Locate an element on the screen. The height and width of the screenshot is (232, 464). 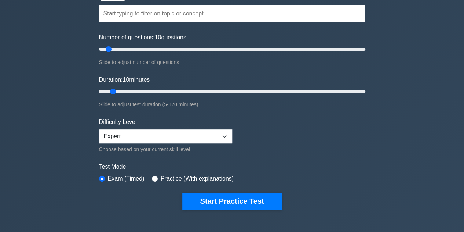
label: Test Mode is located at coordinates (232, 167).